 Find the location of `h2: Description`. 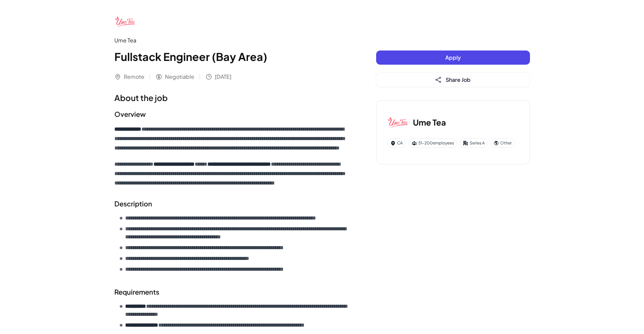

h2: Description is located at coordinates (232, 204).